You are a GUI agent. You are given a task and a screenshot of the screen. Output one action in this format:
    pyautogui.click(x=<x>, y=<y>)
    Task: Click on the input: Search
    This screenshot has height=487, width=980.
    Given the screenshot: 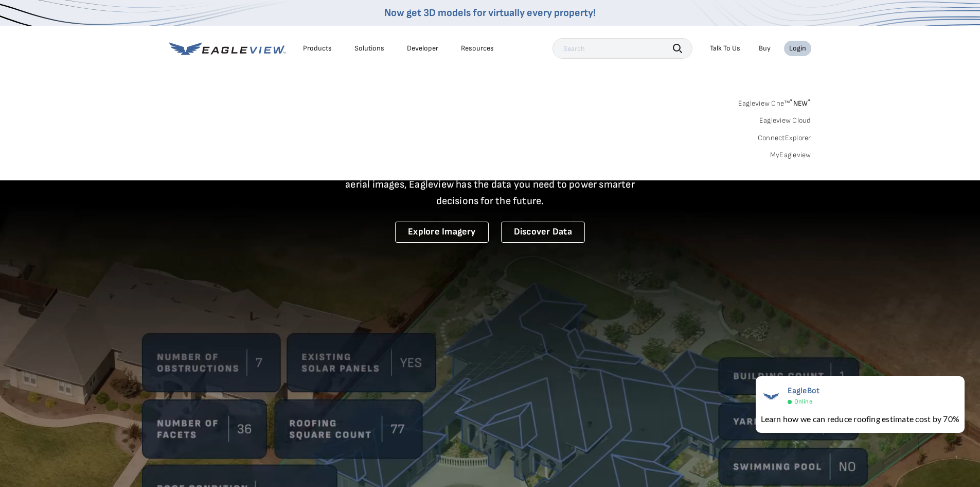 What is the action you would take?
    pyautogui.click(x=622, y=49)
    